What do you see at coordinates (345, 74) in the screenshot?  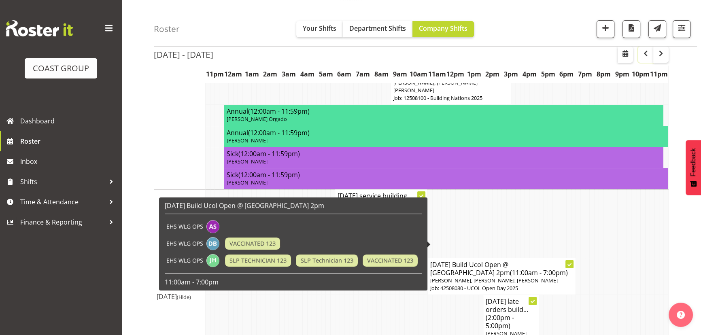 I see `th: 6am` at bounding box center [345, 74].